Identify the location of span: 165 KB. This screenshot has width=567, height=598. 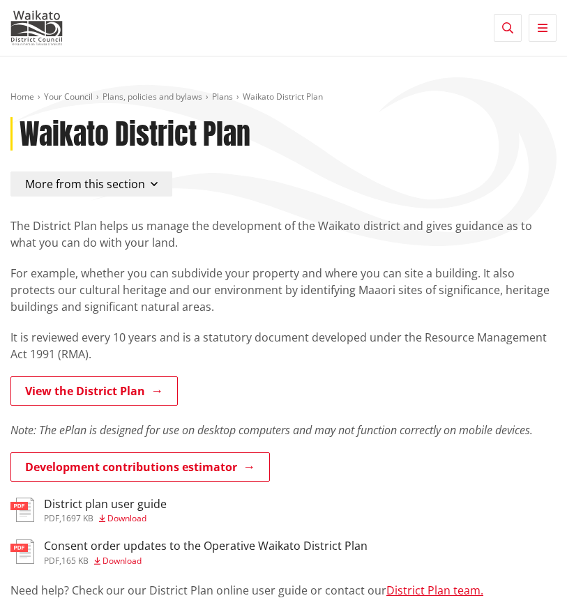
(75, 560).